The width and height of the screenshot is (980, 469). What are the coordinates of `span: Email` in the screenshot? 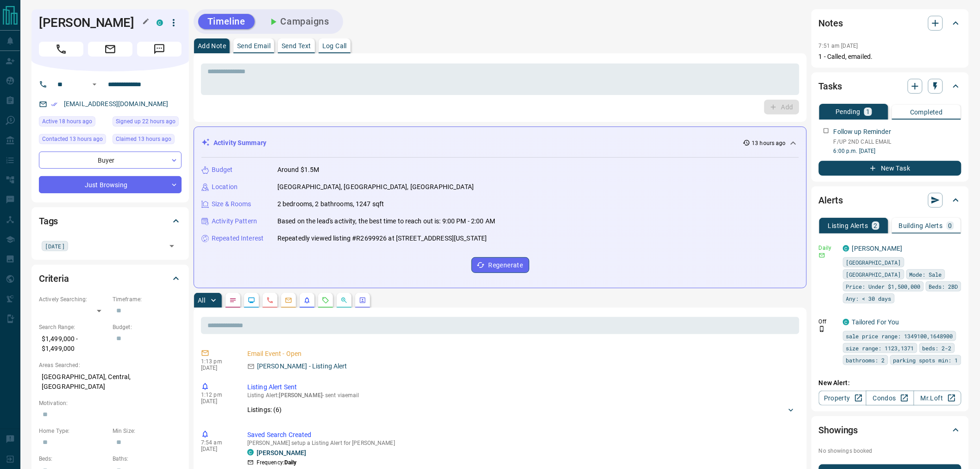 It's located at (110, 49).